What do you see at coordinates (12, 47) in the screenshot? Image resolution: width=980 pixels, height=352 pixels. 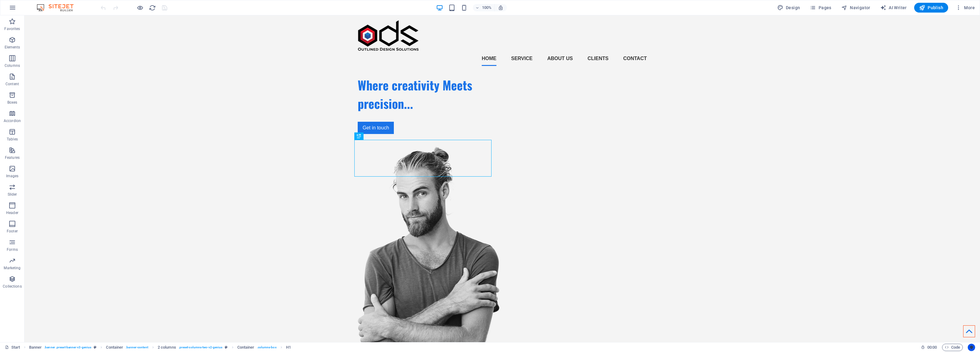 I see `p: Elements` at bounding box center [12, 47].